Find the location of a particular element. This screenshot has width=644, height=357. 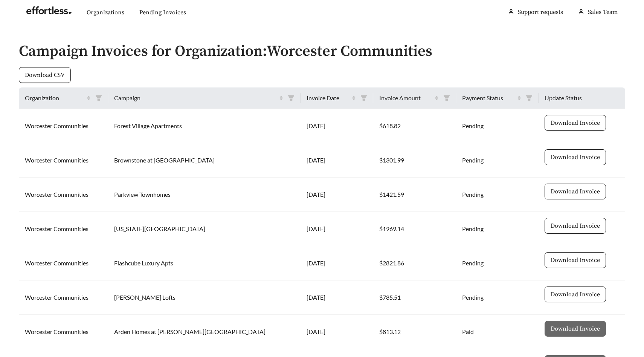

td: $1301.99 is located at coordinates (415, 160).